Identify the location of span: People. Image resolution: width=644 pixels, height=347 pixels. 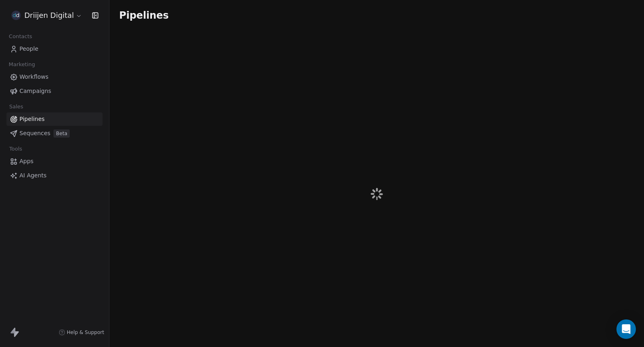
(29, 49).